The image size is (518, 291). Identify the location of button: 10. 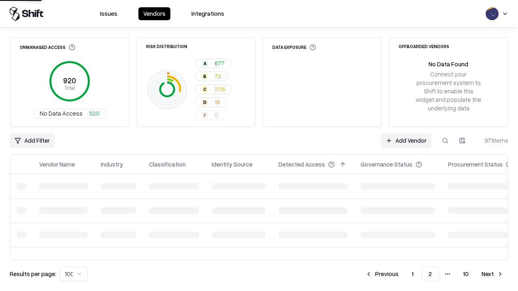
(465, 274).